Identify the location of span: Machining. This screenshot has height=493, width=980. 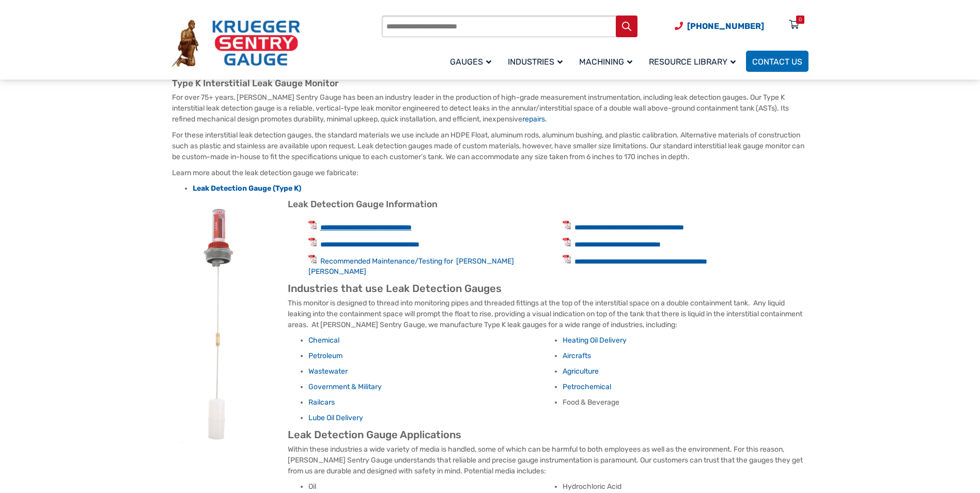
(605, 61).